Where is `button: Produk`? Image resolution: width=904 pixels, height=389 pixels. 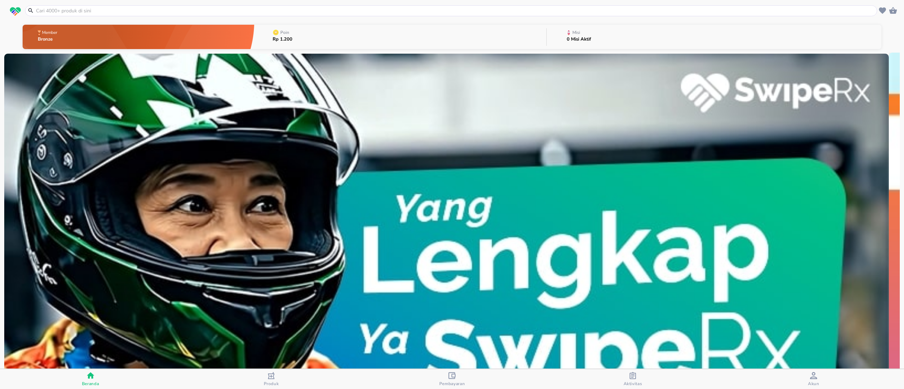 button: Produk is located at coordinates (271, 379).